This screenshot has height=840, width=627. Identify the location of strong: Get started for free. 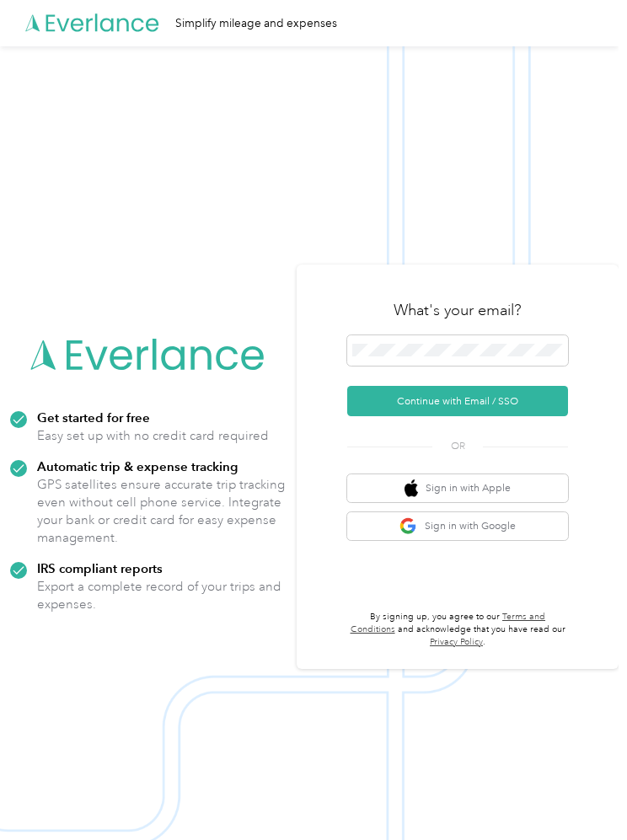
(94, 417).